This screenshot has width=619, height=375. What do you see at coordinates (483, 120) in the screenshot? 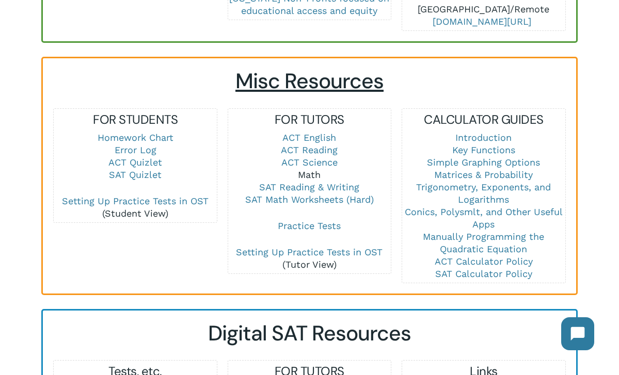
I see `h5: CALCULATOR GUIDES` at bounding box center [483, 120].